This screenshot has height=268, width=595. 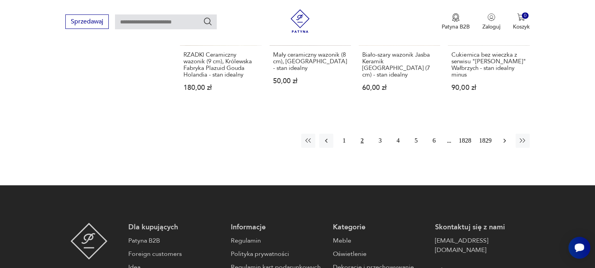 What do you see at coordinates (456, 18) in the screenshot?
I see `img: Ikona medalu` at bounding box center [456, 18].